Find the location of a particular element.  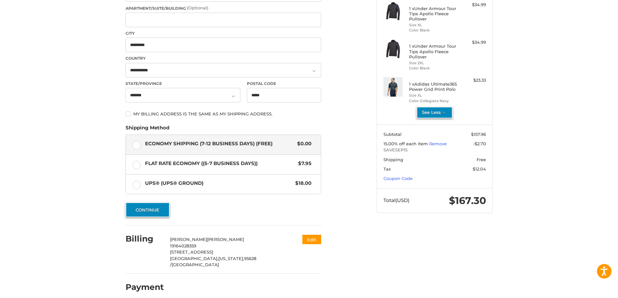

a: Remove is located at coordinates (438, 144).